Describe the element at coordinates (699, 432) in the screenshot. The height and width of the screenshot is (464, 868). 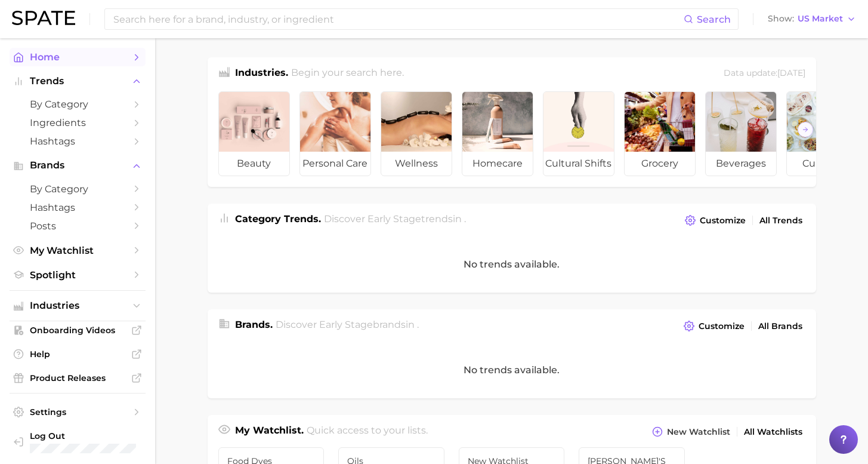
I see `span: New Watchlist` at that location.